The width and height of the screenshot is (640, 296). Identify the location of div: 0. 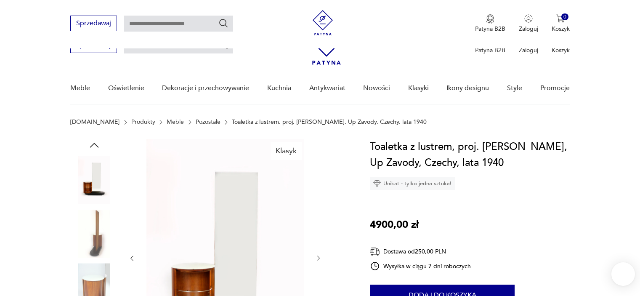
(564, 17).